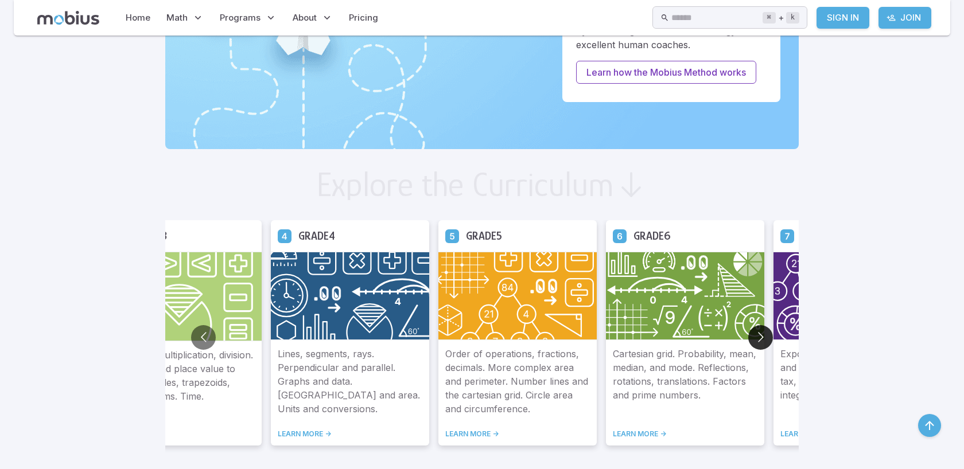 The width and height of the screenshot is (964, 469). I want to click on a: Join, so click(905, 18).